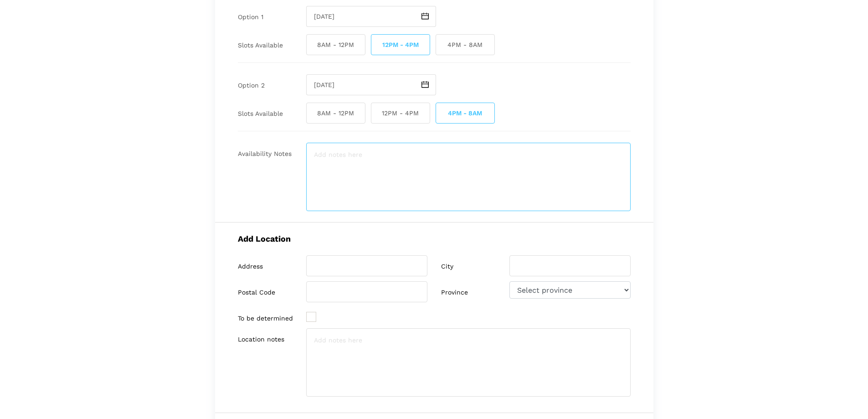 Image resolution: width=868 pixels, height=419 pixels. Describe the element at coordinates (447, 266) in the screenshot. I see `label: City` at that location.